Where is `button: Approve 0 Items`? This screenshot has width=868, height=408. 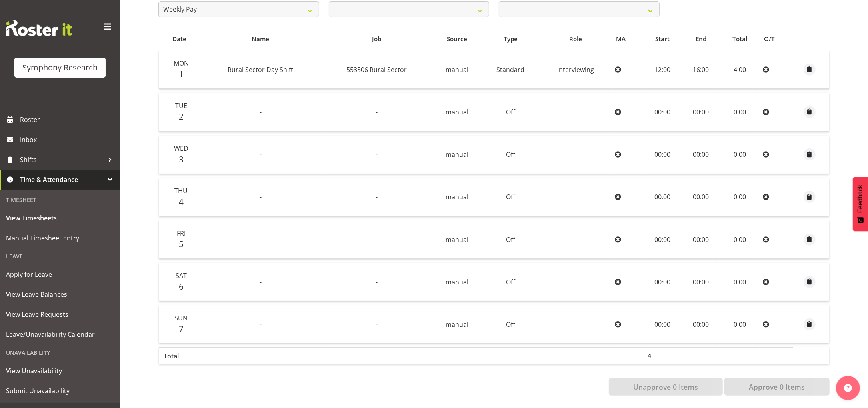 button: Approve 0 Items is located at coordinates (777, 387).